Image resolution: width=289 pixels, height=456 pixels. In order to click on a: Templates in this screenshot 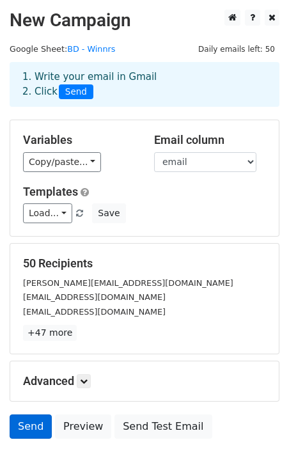, I will do `click(51, 191)`.